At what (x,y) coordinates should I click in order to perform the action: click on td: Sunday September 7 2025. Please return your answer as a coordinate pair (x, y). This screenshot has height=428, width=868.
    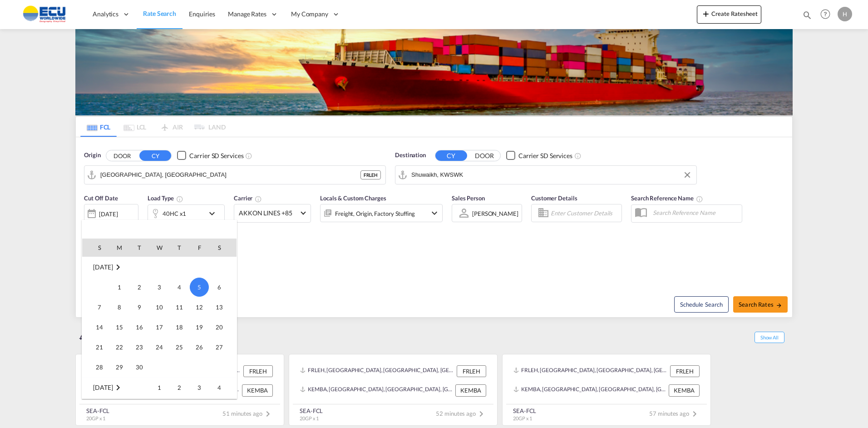
    Looking at the image, I should click on (96, 307).